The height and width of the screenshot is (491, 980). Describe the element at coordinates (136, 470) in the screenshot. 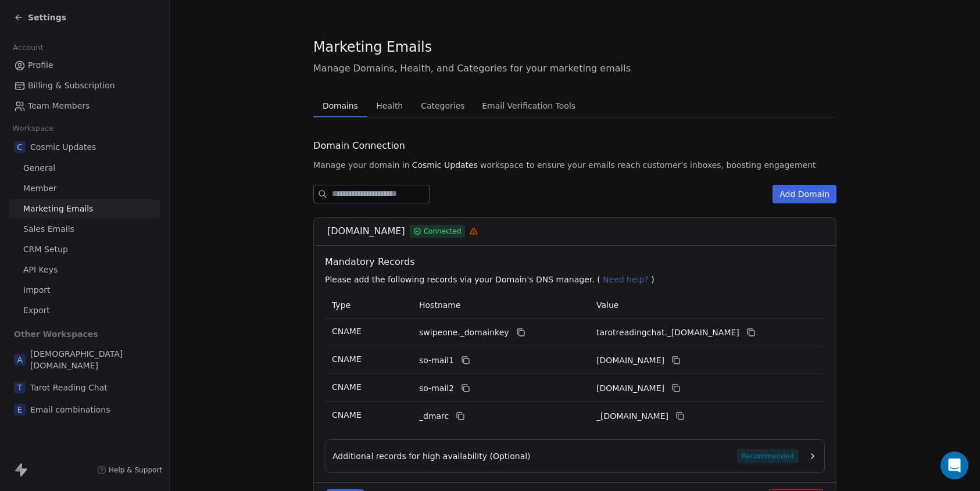

I see `span: Help & Support` at that location.